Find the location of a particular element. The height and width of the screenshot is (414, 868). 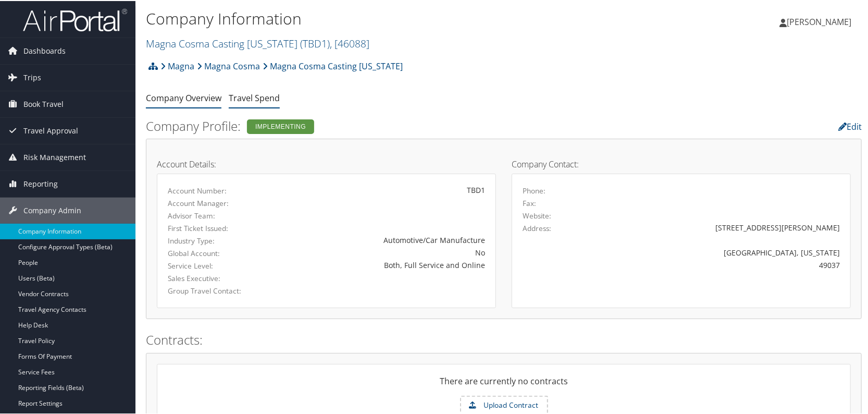

div: 49037 is located at coordinates (722, 264).